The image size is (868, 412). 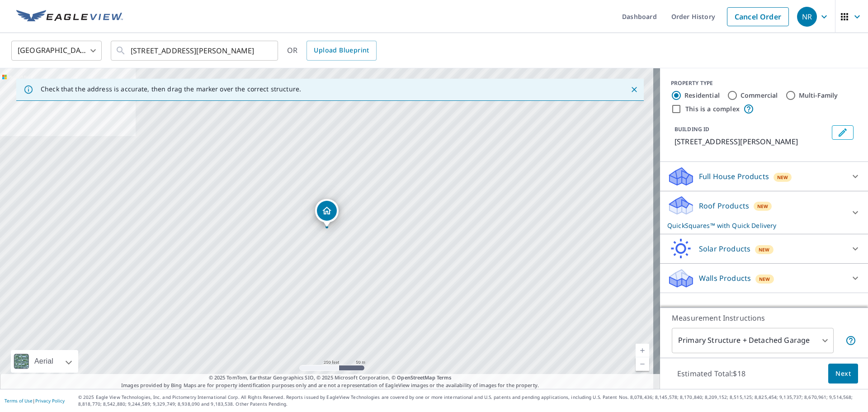 I want to click on p: Walls Products, so click(x=725, y=278).